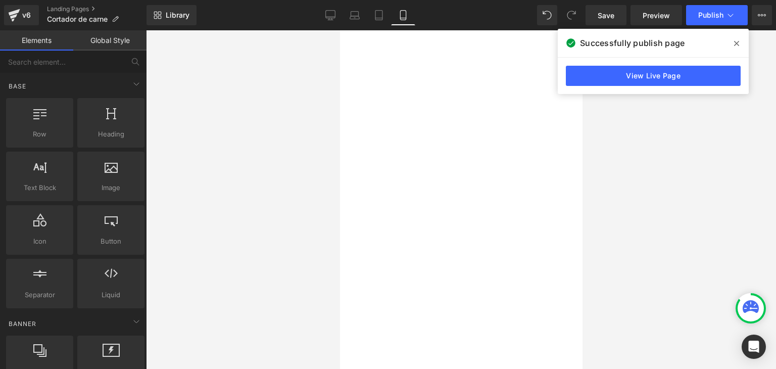  Describe the element at coordinates (654, 76) in the screenshot. I see `a: View Live Page` at that location.